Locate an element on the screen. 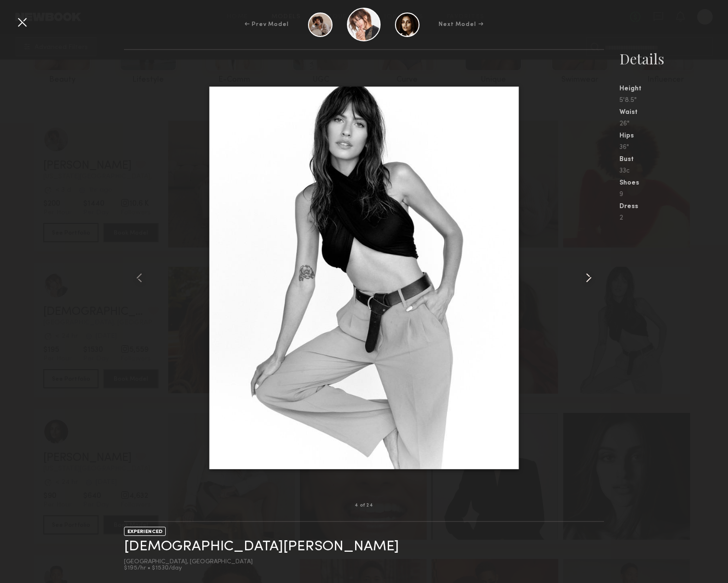 The height and width of the screenshot is (583, 728). div: Hips is located at coordinates (673, 136).